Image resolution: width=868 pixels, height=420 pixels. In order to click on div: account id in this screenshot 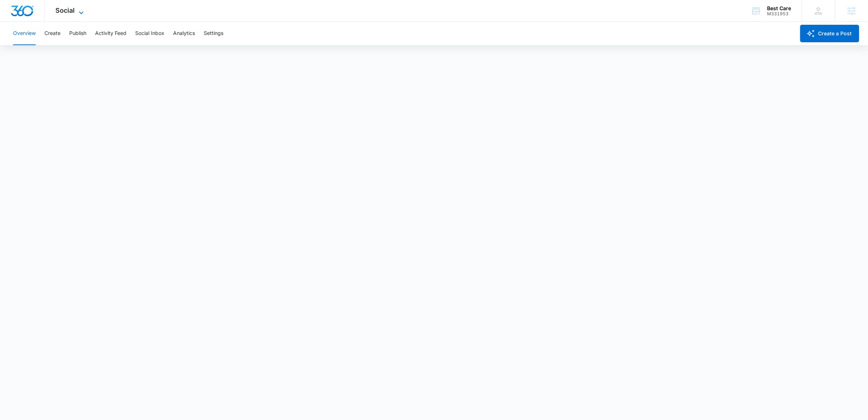, I will do `click(779, 14)`.